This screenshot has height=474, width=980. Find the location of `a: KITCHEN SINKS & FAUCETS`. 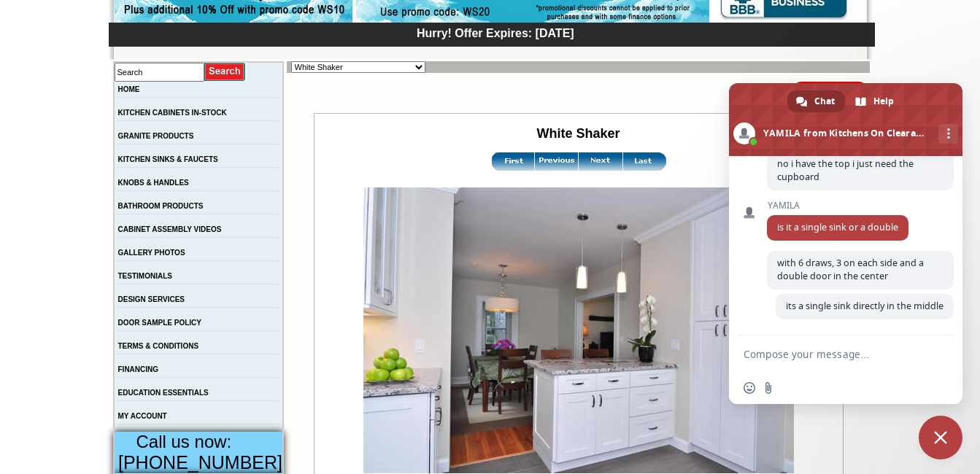

a: KITCHEN SINKS & FAUCETS is located at coordinates (168, 159).